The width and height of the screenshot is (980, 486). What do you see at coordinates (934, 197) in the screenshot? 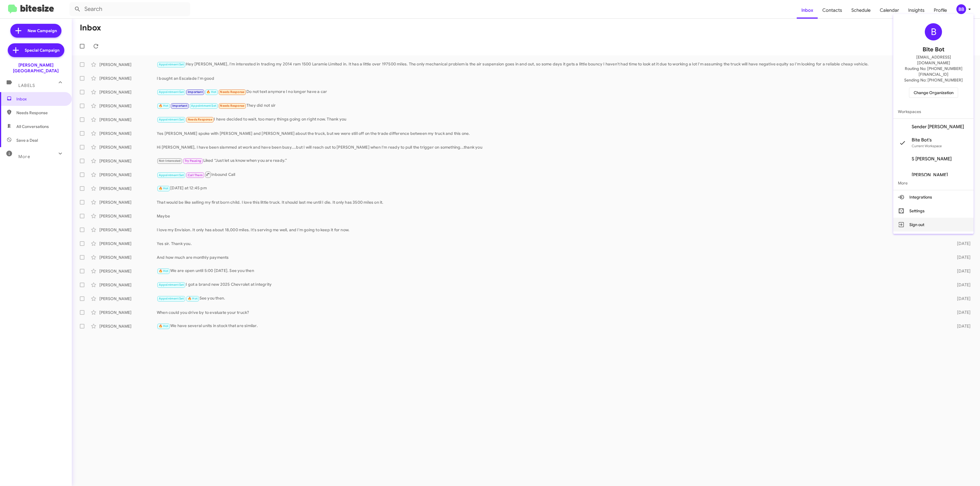
I see `button: Integrations` at bounding box center [934, 197].